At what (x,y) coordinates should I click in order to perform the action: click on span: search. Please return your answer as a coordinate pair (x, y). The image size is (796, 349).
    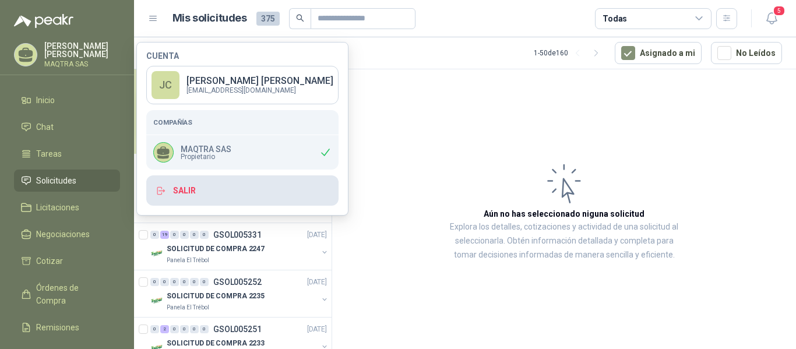
    Looking at the image, I should click on (300, 18).